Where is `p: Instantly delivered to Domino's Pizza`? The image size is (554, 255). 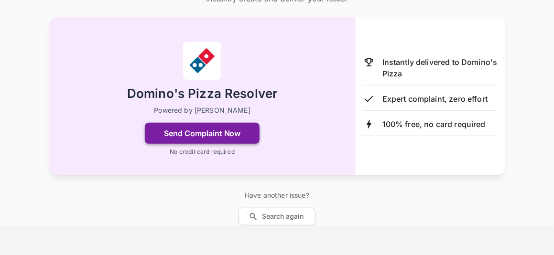
p: Instantly delivered to Domino's Pizza is located at coordinates (440, 68).